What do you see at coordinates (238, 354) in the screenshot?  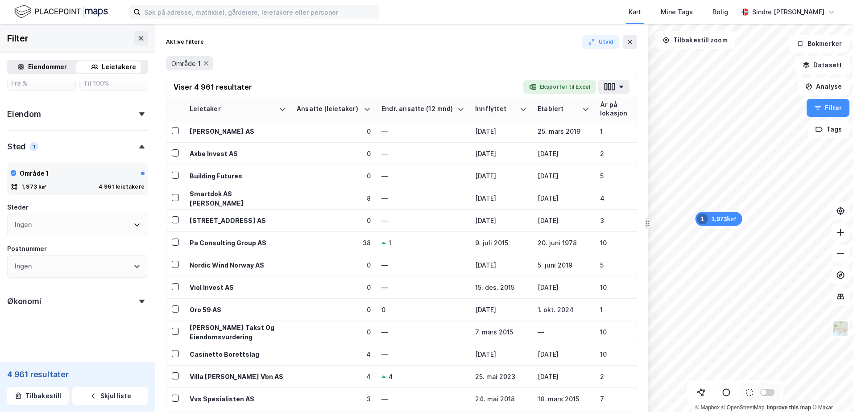 I see `div: Casinetto Borettslag` at bounding box center [238, 354].